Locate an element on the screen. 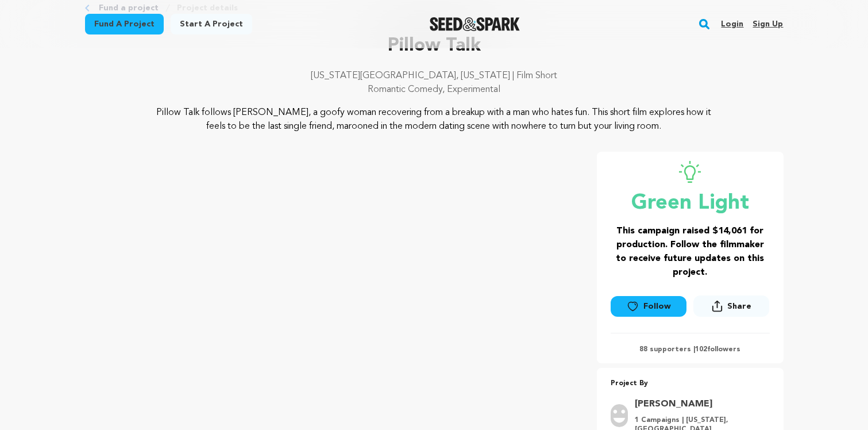  a: Fund a project is located at coordinates (124, 24).